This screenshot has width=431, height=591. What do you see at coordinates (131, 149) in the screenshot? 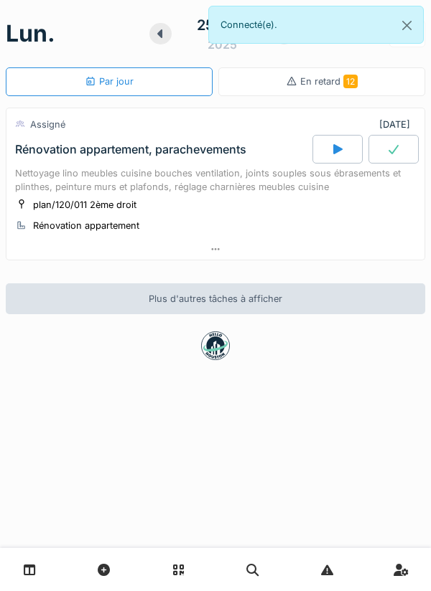
I see `div: Rénovation appartement, parachevements` at bounding box center [131, 149].